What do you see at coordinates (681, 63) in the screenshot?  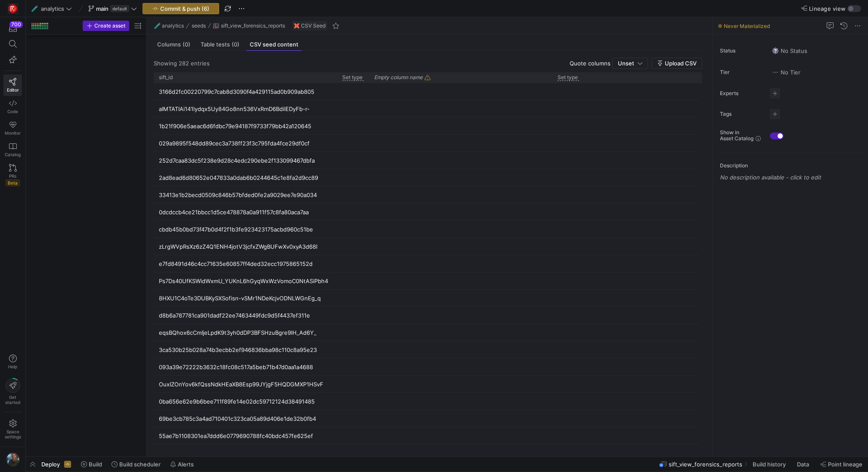 I see `span: Upload CSV` at bounding box center [681, 63].